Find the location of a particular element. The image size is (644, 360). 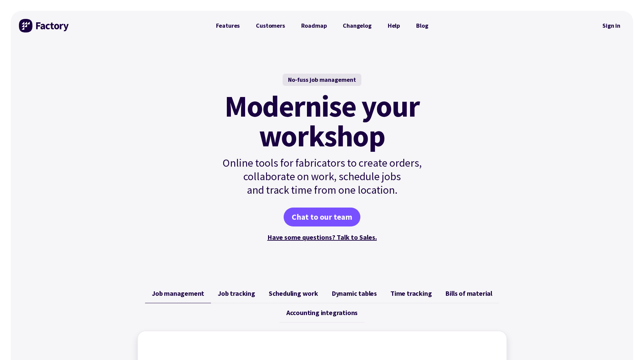

span: Job tracking is located at coordinates (236, 293).